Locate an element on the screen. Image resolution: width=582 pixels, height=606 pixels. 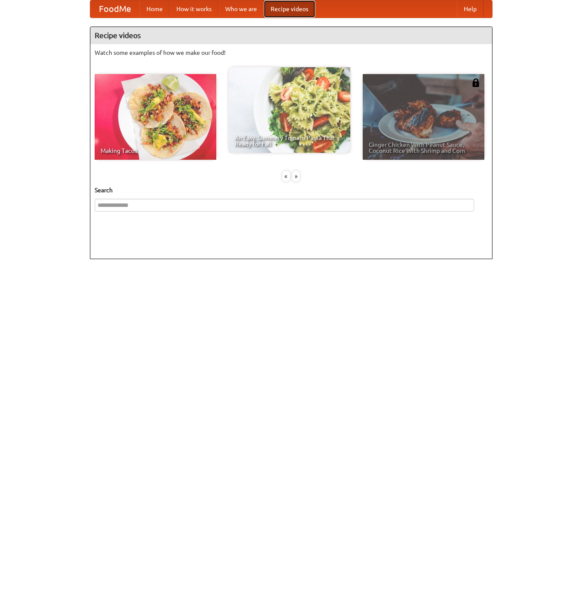
a: Help is located at coordinates (470, 9).